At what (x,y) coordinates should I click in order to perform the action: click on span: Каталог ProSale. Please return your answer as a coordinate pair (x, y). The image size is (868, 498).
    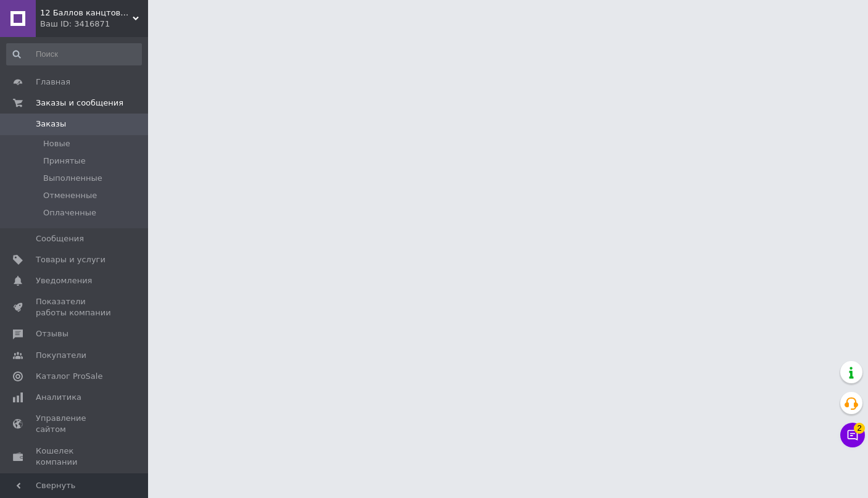
    Looking at the image, I should click on (69, 376).